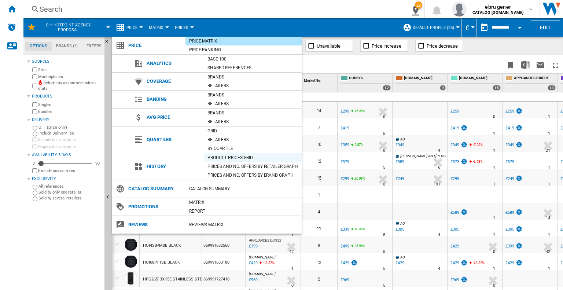  Describe the element at coordinates (253, 131) in the screenshot. I see `div: Grid` at that location.